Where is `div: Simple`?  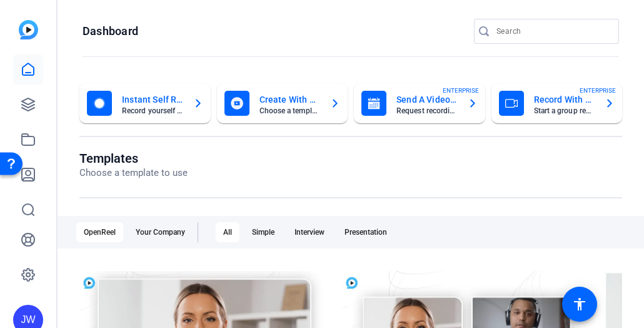 div: Simple is located at coordinates (263, 232).